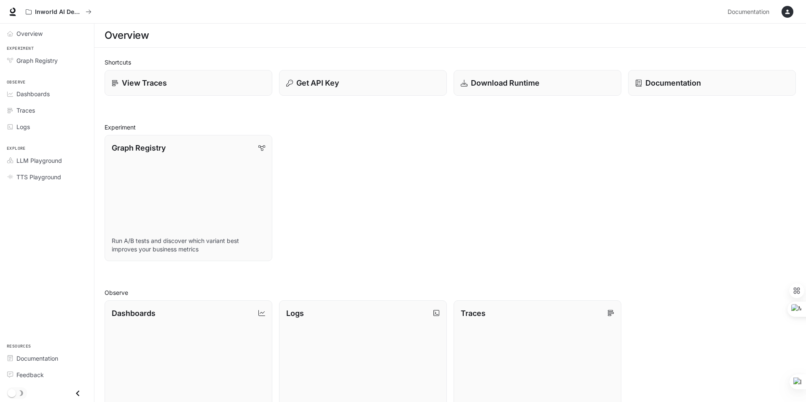  Describe the element at coordinates (537, 83) in the screenshot. I see `a: Download Runtime` at that location.